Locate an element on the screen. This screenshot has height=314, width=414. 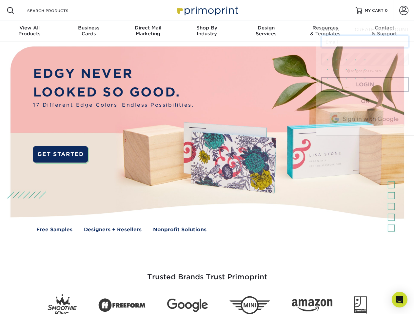
a: Nonprofit Solutions is located at coordinates (180, 230).